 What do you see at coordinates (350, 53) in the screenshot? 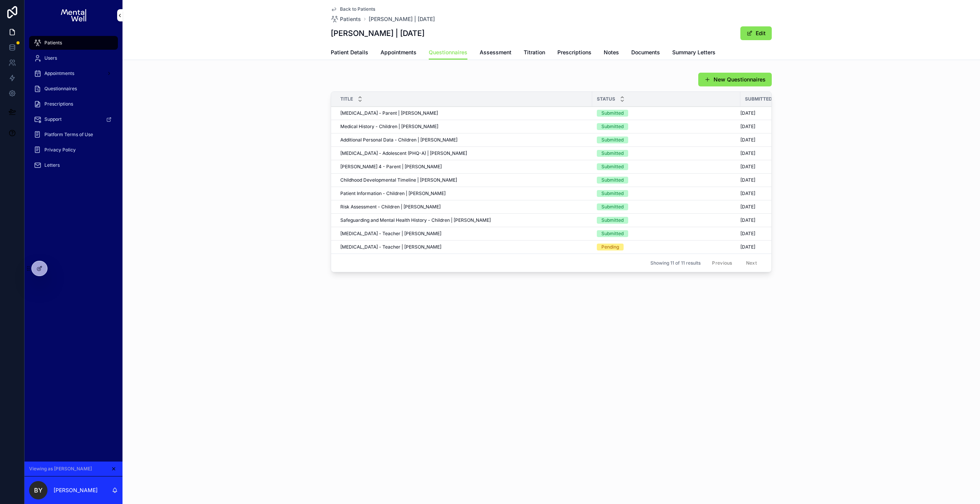
I see `a: Patient Details` at bounding box center [350, 53].